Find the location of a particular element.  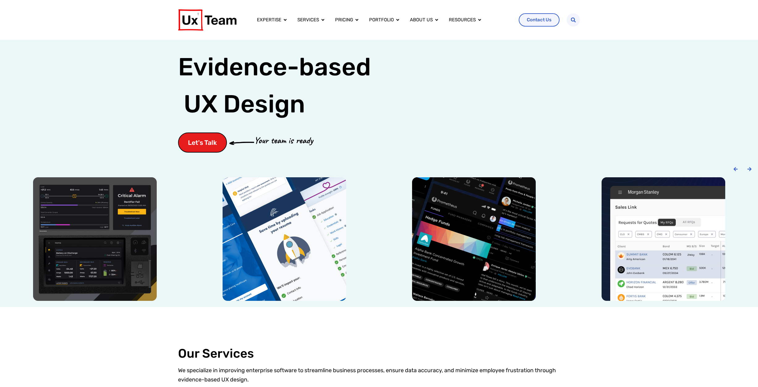

h2: Our Services is located at coordinates (379, 354).